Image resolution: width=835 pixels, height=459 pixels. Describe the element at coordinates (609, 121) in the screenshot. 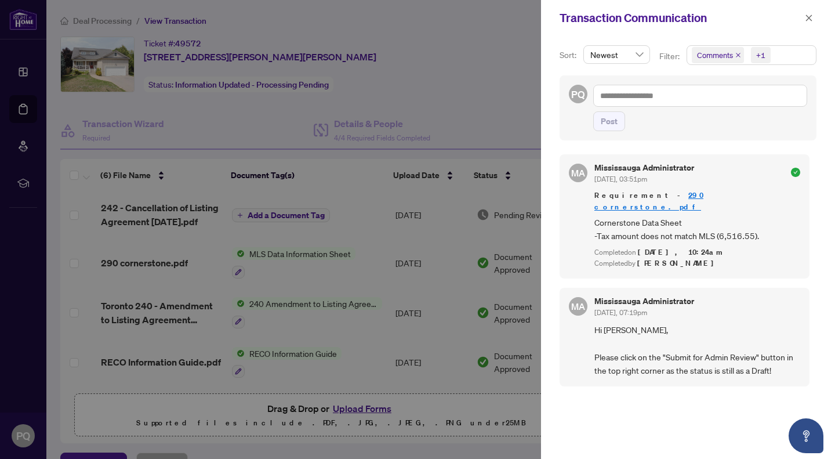

I see `button: Post` at that location.